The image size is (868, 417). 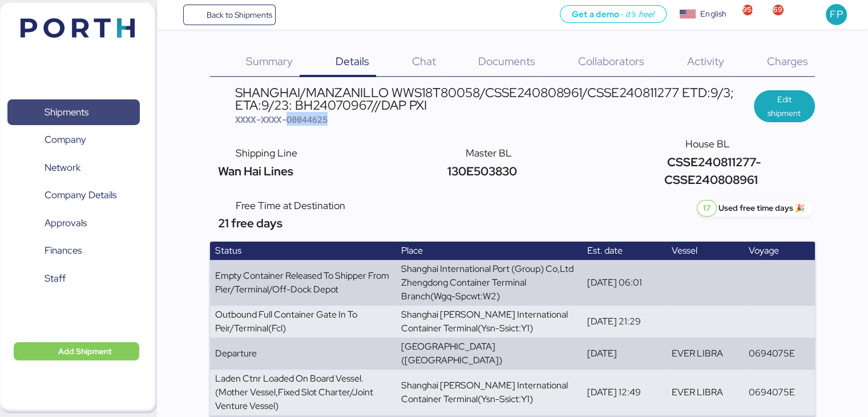 What do you see at coordinates (74, 195) in the screenshot?
I see `a: Company Details` at bounding box center [74, 195].